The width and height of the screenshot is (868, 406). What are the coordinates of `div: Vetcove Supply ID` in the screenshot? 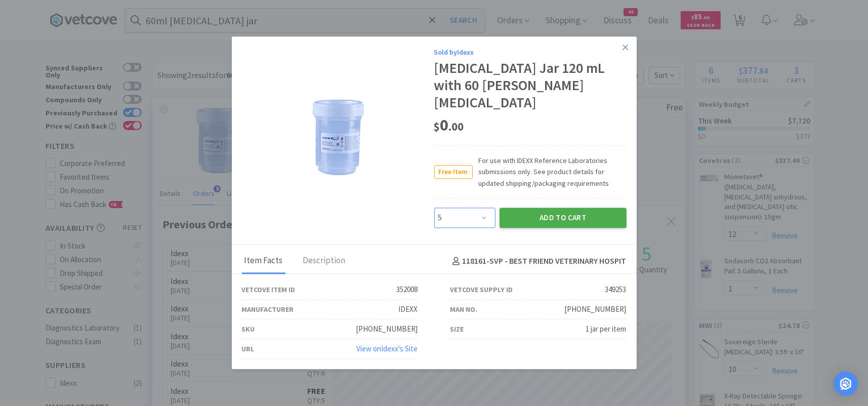 It's located at (482, 289).